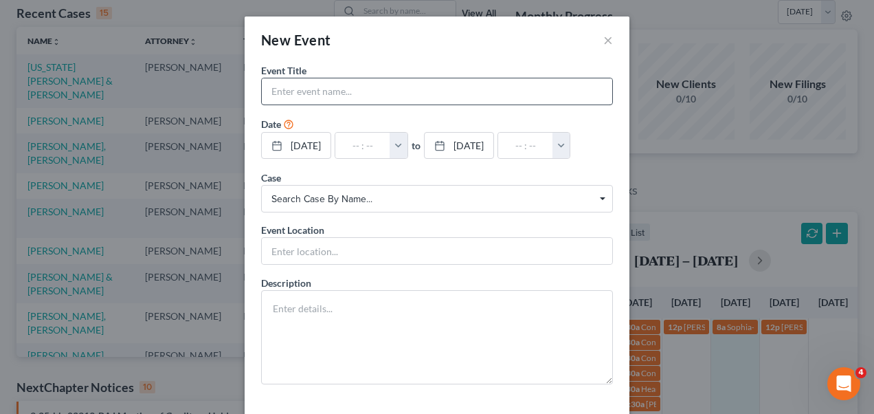 The image size is (874, 414). I want to click on input: Enter event name..., so click(437, 91).